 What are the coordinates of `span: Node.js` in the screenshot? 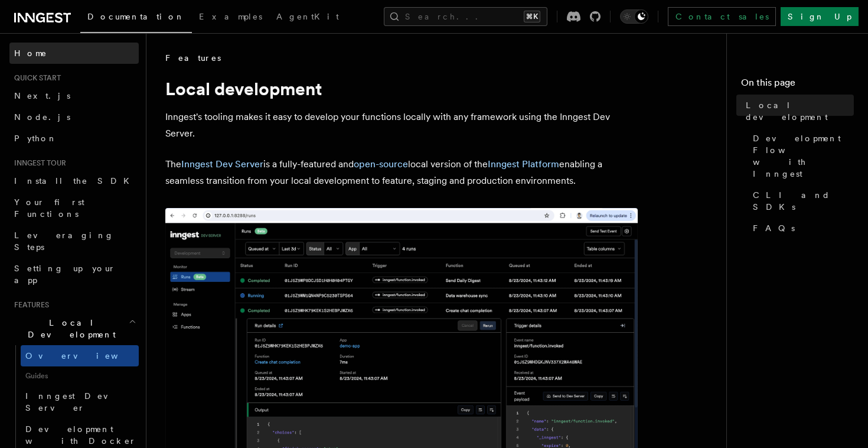 It's located at (42, 117).